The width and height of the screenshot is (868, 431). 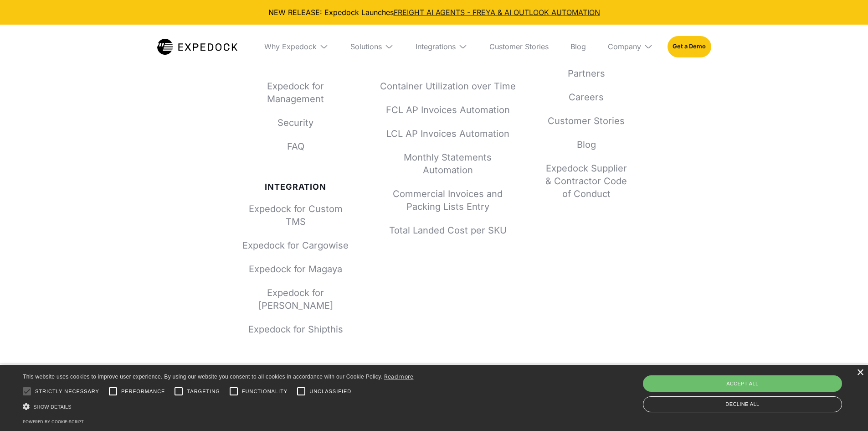 I want to click on a: Expedock for Management, so click(x=296, y=93).